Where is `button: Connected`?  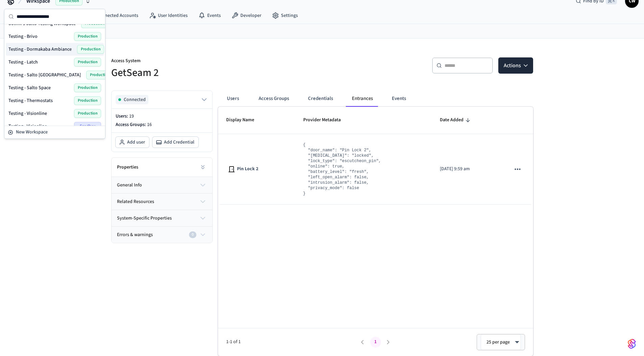 button: Connected is located at coordinates (162, 100).